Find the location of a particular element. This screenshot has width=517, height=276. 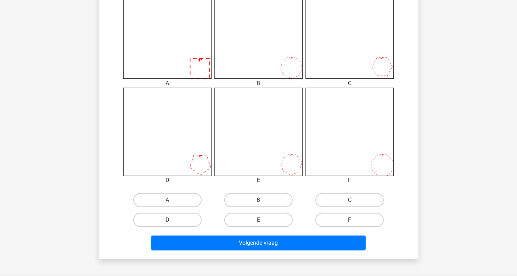

div: B is located at coordinates (259, 83).